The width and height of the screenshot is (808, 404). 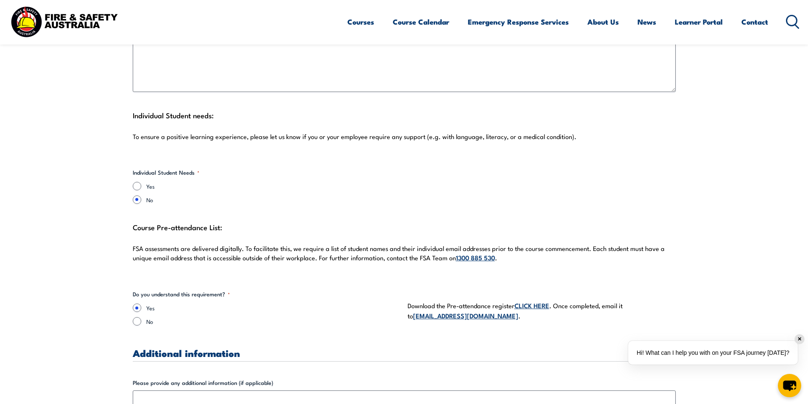 What do you see at coordinates (647, 22) in the screenshot?
I see `a: News` at bounding box center [647, 22].